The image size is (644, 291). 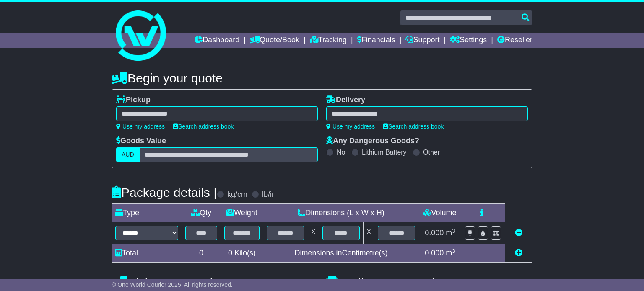 What do you see at coordinates (128, 155) in the screenshot?
I see `label: AUD` at bounding box center [128, 155].